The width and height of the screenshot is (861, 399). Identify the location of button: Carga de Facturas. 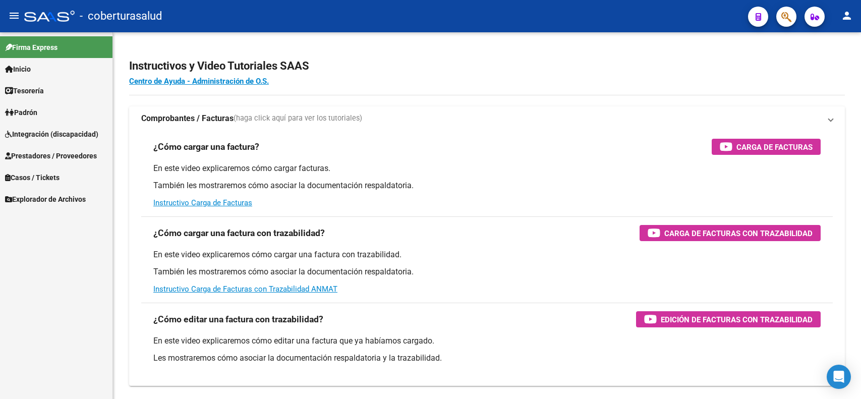
(766, 147).